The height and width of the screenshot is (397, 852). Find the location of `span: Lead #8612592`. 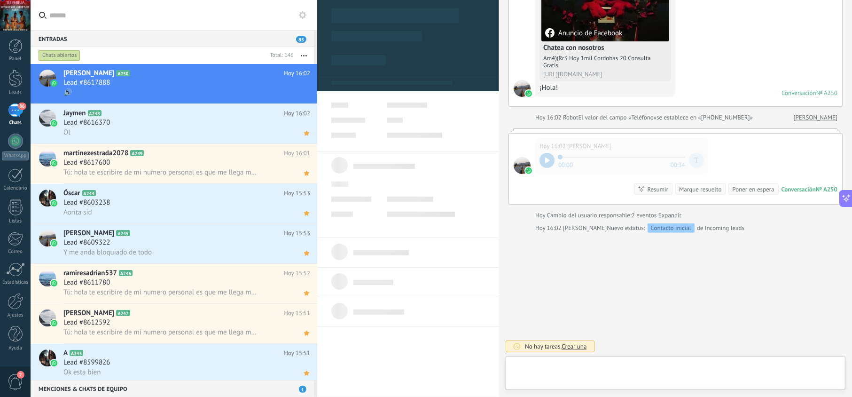

span: Lead #8612592 is located at coordinates (86, 322).